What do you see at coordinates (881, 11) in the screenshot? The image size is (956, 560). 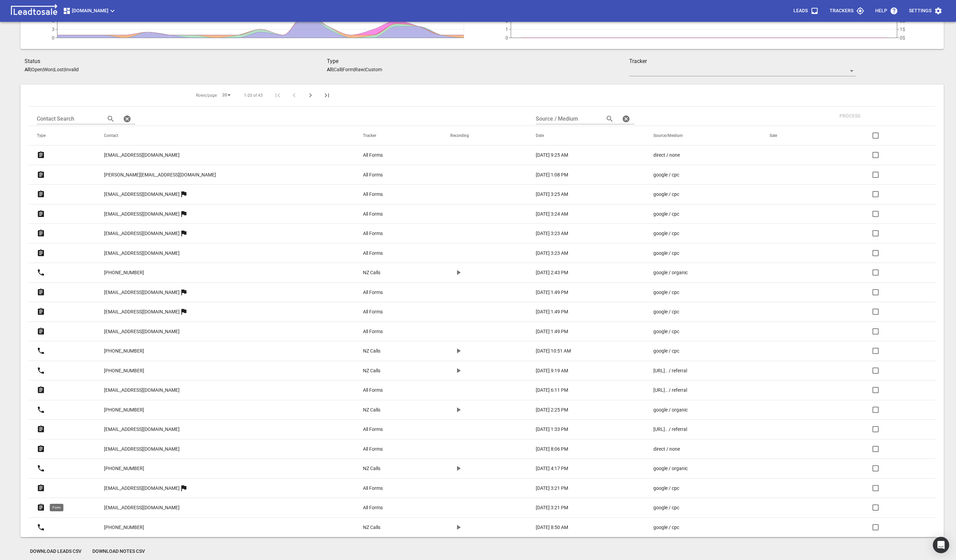 I see `p: Help` at bounding box center [881, 11].